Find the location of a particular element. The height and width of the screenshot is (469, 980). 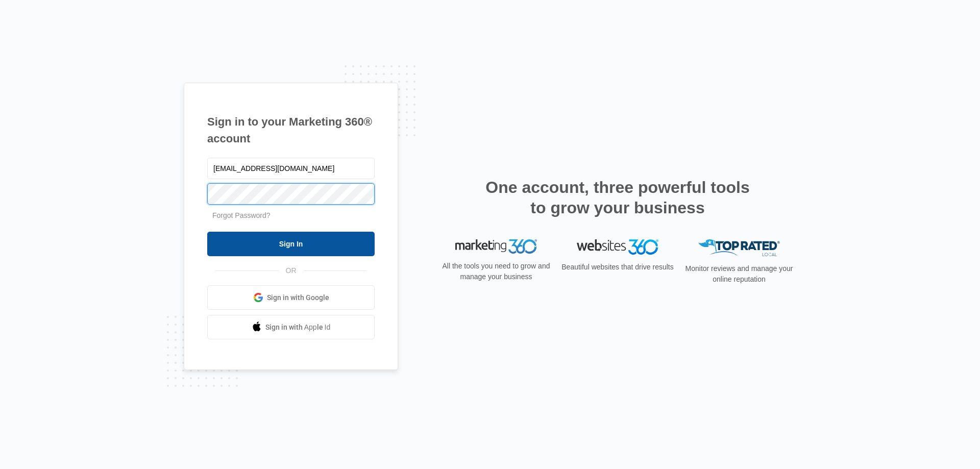

img: Top Rated Local is located at coordinates (739, 248).